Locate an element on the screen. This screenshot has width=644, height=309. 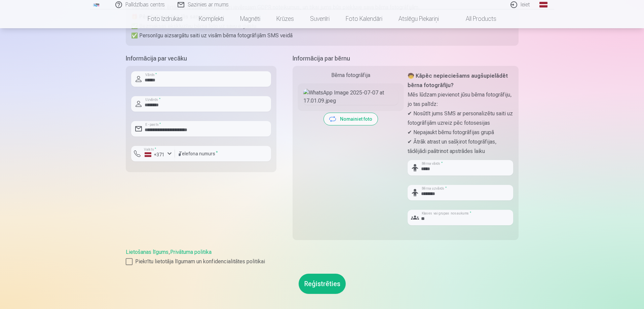
p: ✔ Ātrāk atrast un sašķirot fotogrāfijas, tādējādi paātrinot apstrādes laiku is located at coordinates (460, 147).